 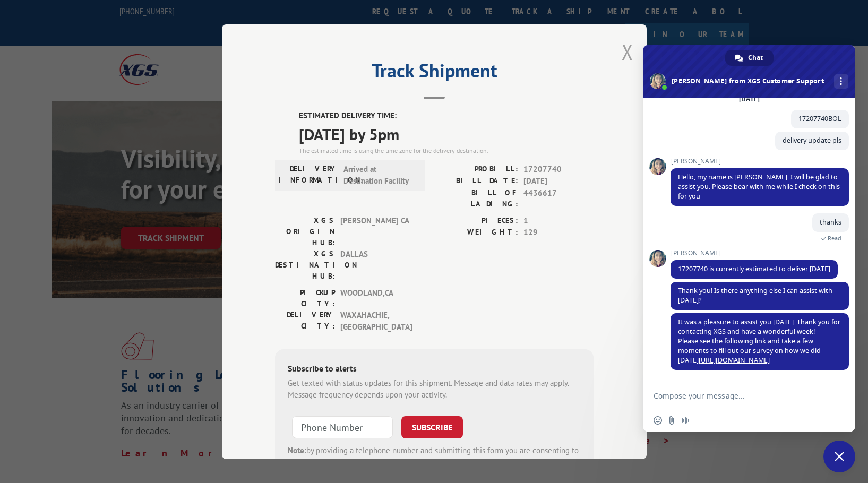 What do you see at coordinates (821, 119) in the screenshot?
I see `span: 17207740BOL` at bounding box center [821, 119].